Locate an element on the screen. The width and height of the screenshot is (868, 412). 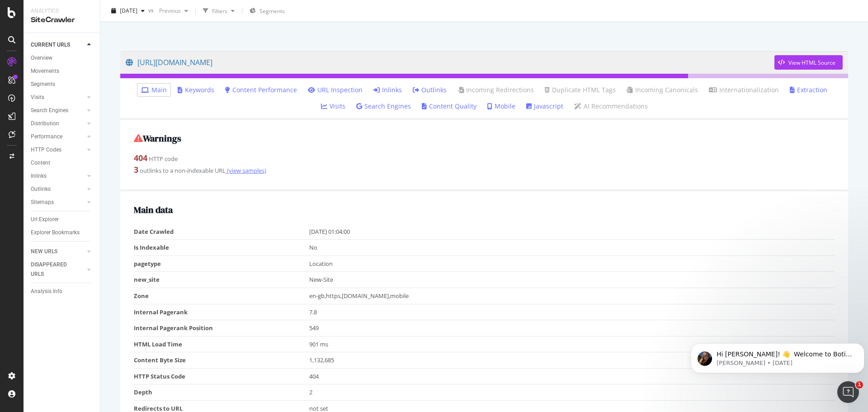
a: HTTP Codes is located at coordinates (57, 150).